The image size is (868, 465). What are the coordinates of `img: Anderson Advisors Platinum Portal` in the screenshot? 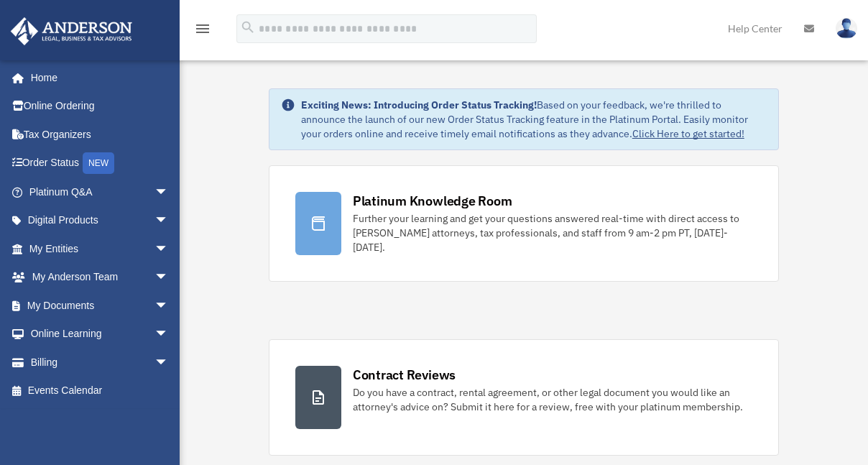 It's located at (71, 31).